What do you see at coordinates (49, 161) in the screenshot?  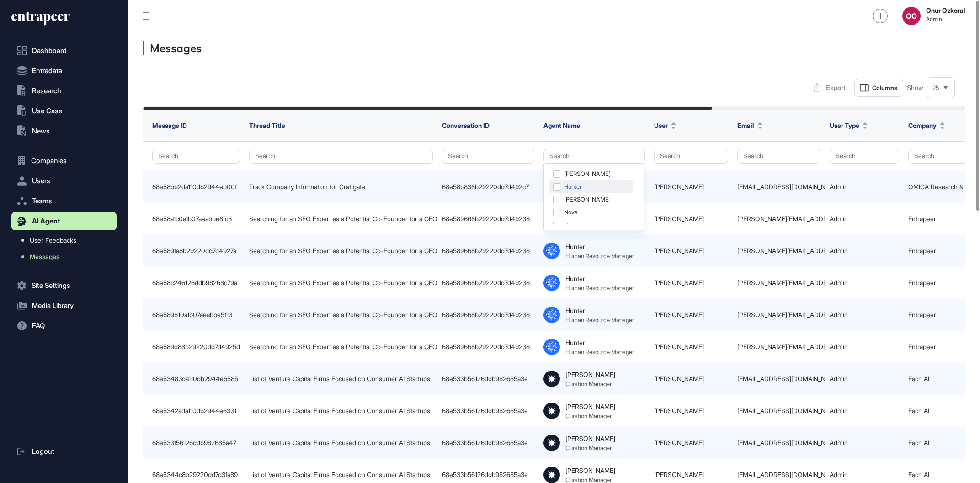 I see `span: Companies` at bounding box center [49, 161].